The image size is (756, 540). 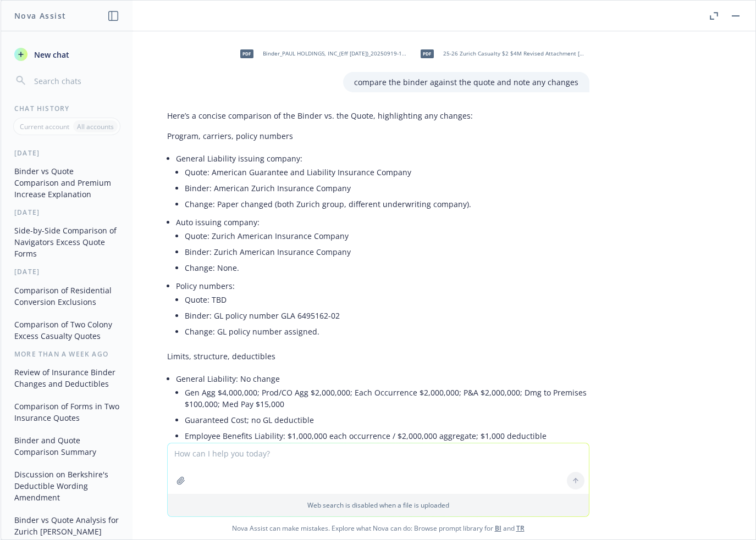 What do you see at coordinates (383, 183) in the screenshot?
I see `li: General Liability issuing company:` at bounding box center [383, 183].